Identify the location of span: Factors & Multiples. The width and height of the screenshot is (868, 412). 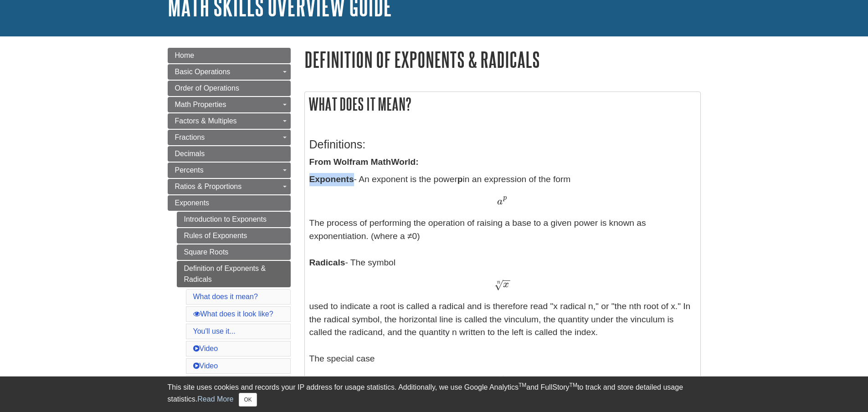
(206, 120).